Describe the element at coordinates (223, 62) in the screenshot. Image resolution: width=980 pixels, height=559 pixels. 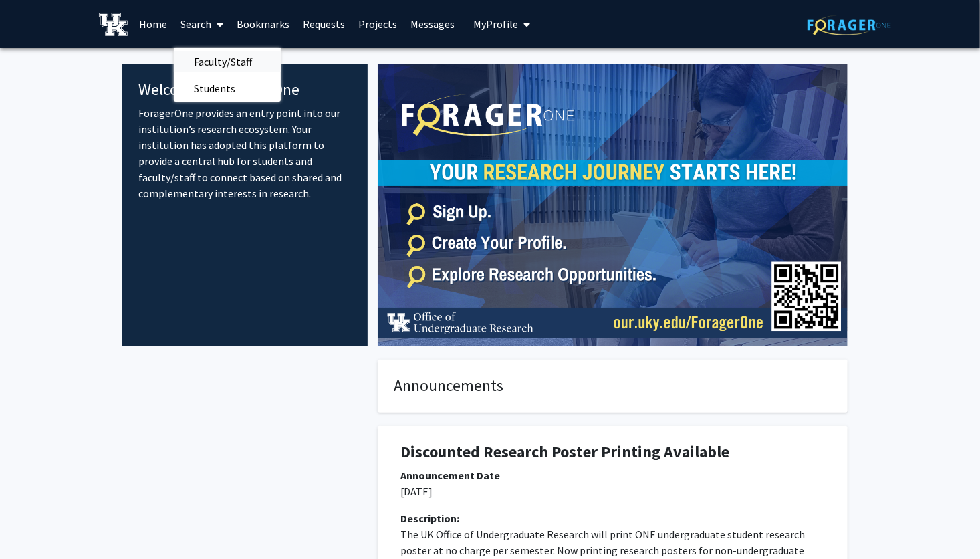
I see `span: Faculty/Staff` at that location.